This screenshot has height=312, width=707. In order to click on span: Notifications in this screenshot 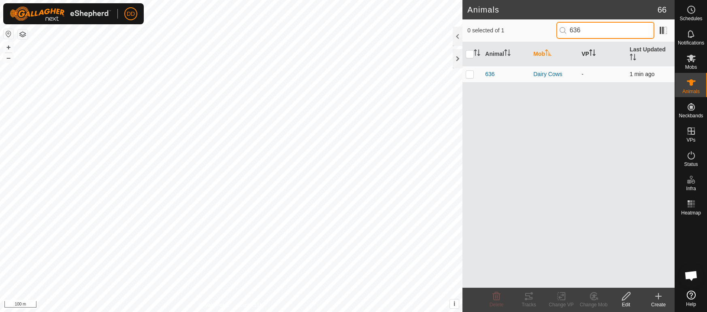, I will do `click(691, 43)`.